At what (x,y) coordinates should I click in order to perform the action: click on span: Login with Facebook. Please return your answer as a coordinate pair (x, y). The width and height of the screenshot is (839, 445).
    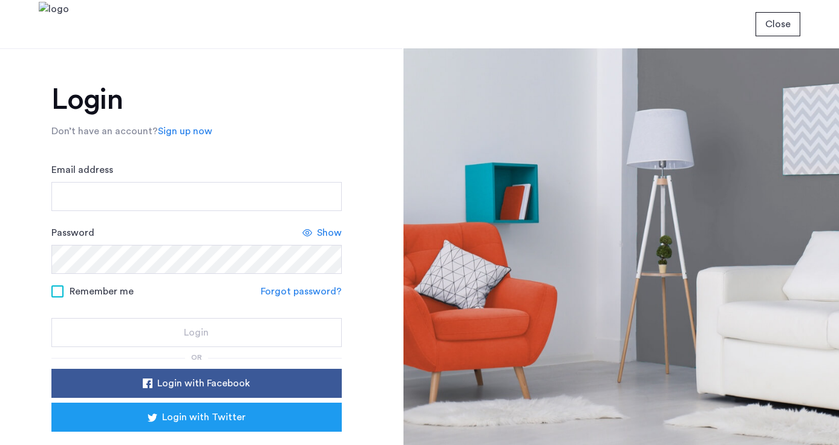
    Looking at the image, I should click on (203, 383).